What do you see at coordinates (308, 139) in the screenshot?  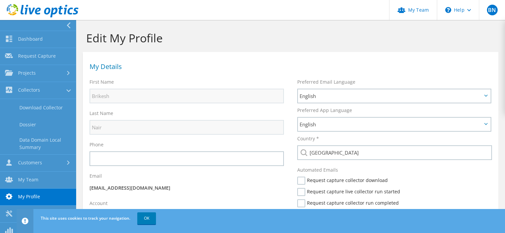 I see `label: Country *` at bounding box center [308, 139].